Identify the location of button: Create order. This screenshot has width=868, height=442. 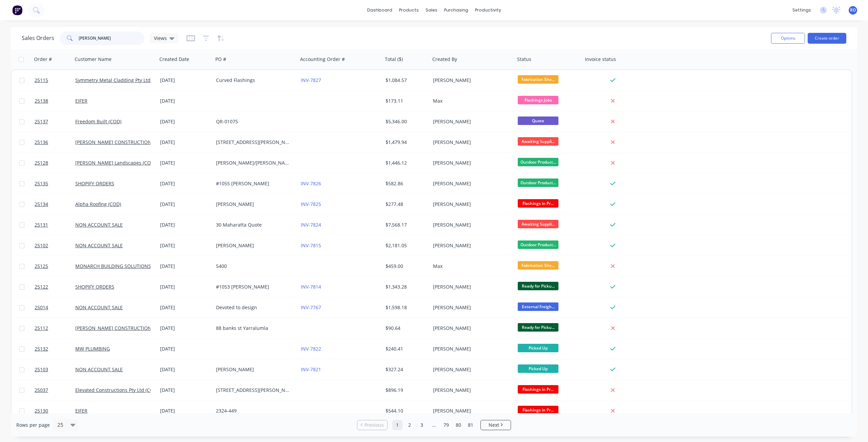
(827, 38).